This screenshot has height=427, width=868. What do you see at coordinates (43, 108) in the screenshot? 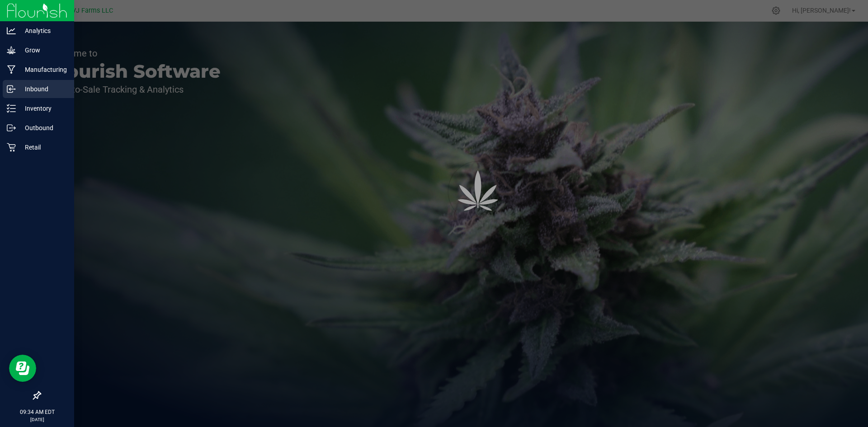
I see `p: Inventory` at bounding box center [43, 108].